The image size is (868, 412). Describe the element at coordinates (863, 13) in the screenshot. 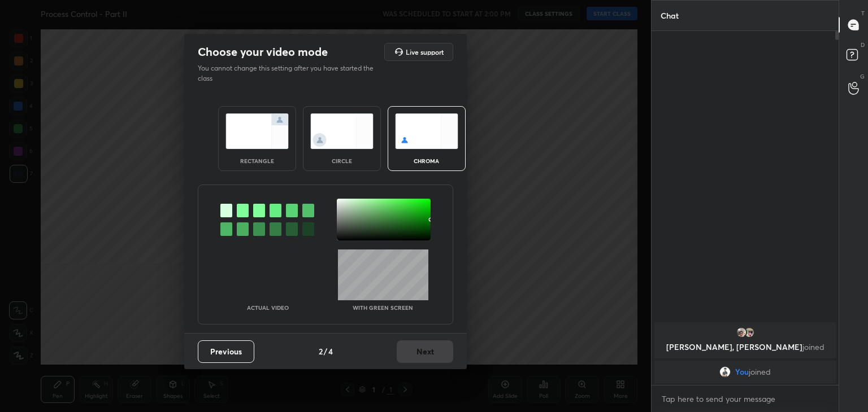

I see `p: T` at that location.